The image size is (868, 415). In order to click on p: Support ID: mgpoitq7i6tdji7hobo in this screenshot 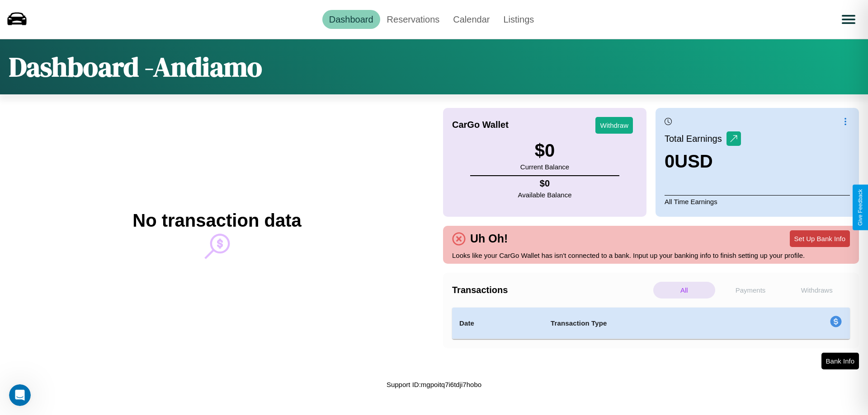, I will do `click(434, 385)`.